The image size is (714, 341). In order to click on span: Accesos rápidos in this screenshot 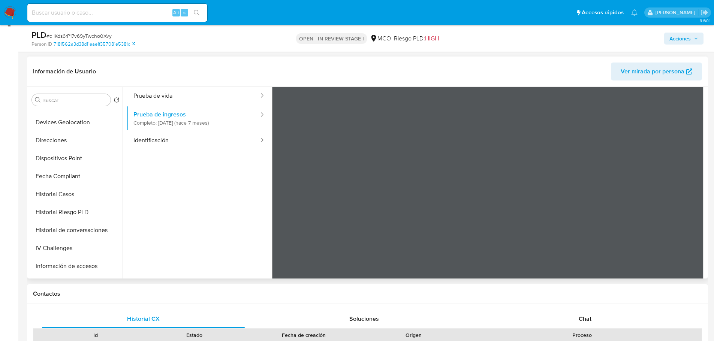, I will do `click(603, 12)`.